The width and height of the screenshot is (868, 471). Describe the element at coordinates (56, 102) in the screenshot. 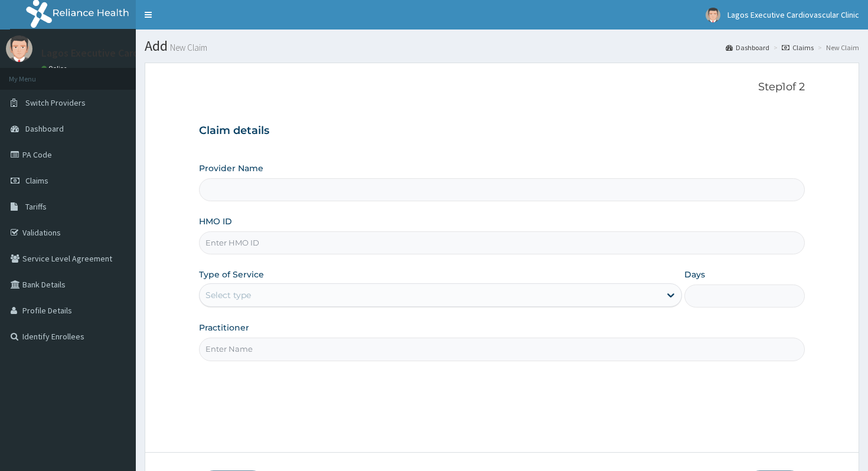

I see `span: Switch Providers` at that location.